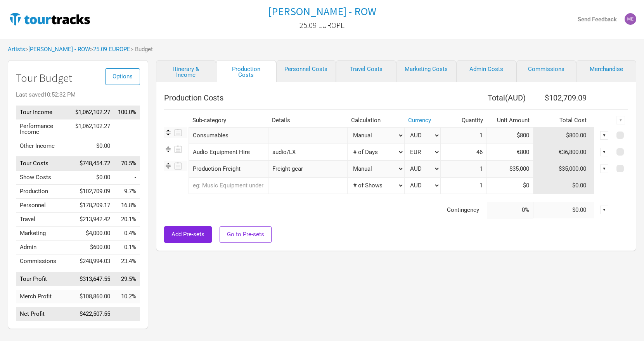 The width and height of the screenshot is (644, 341). I want to click on div: Production Freight, so click(228, 169).